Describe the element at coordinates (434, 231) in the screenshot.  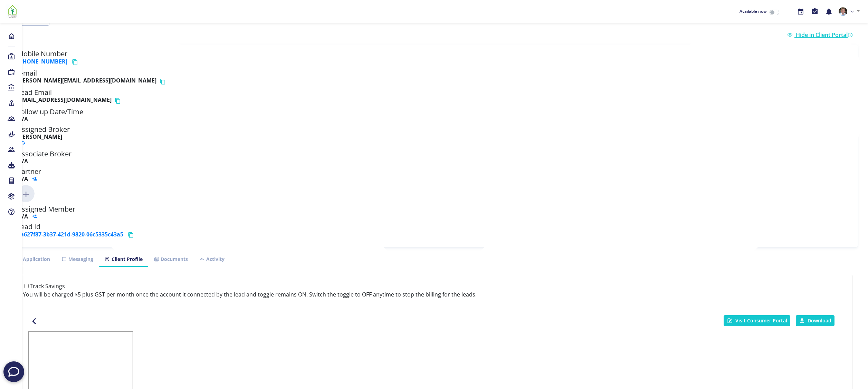
I see `h5: Lead Id` at that location.